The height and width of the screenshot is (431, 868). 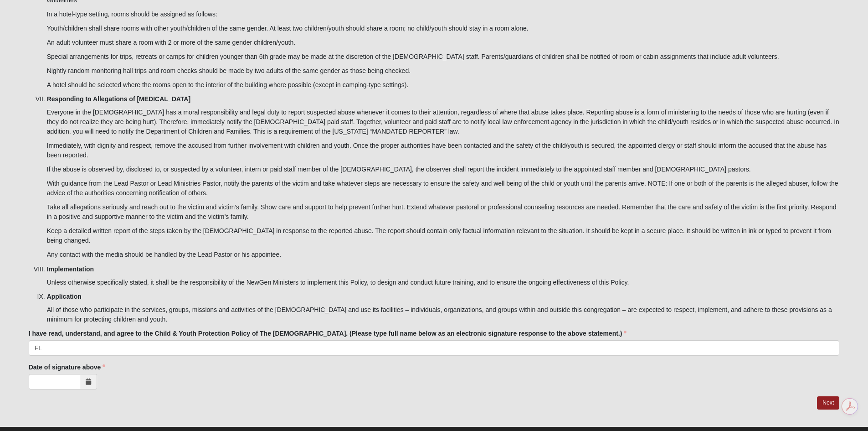 I want to click on label: I have read, understand, and agree to the Child & Youth Protection Policy of The [DEMOGRAPHIC_DAT..., so click(x=328, y=333).